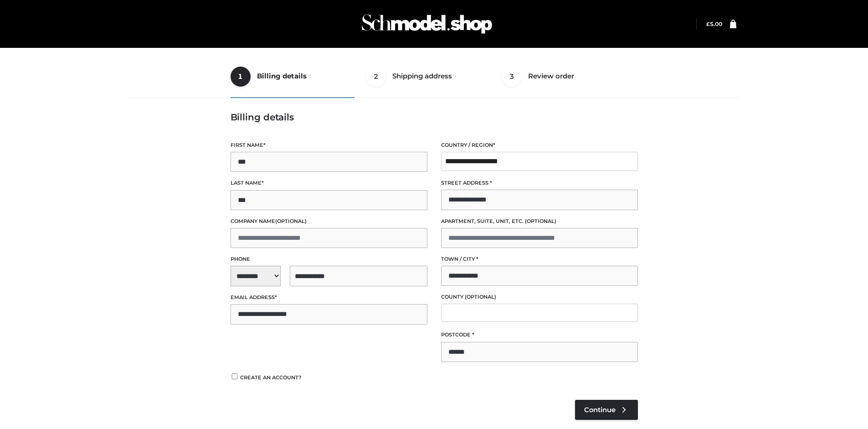 The image size is (868, 429). What do you see at coordinates (329, 221) in the screenshot?
I see `label: Company name` at bounding box center [329, 221].